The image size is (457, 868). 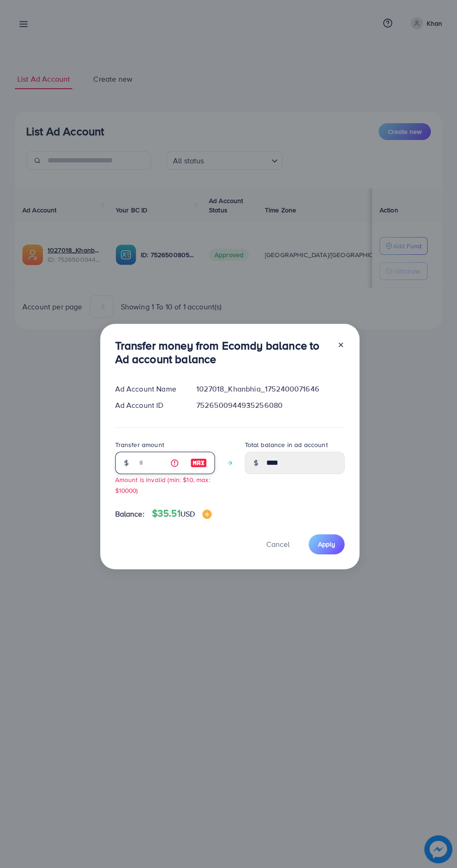 What do you see at coordinates (223, 352) in the screenshot?
I see `h3: Transfer money from Ecomdy balance to Ad account balance` at bounding box center [223, 352].